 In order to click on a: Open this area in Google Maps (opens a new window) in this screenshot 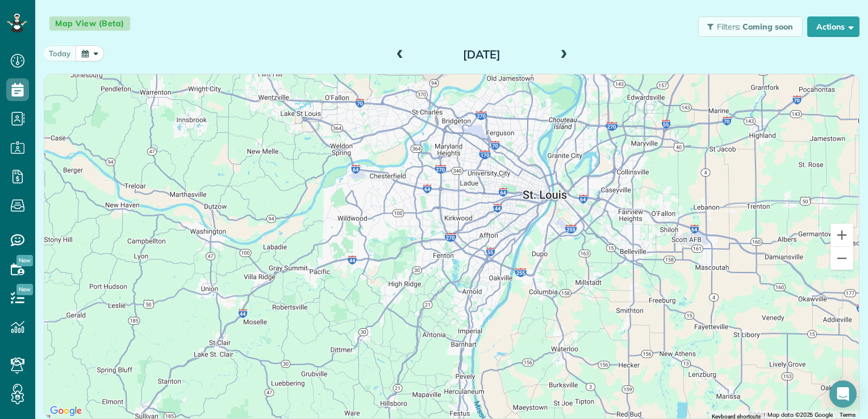, I will do `click(66, 411)`.